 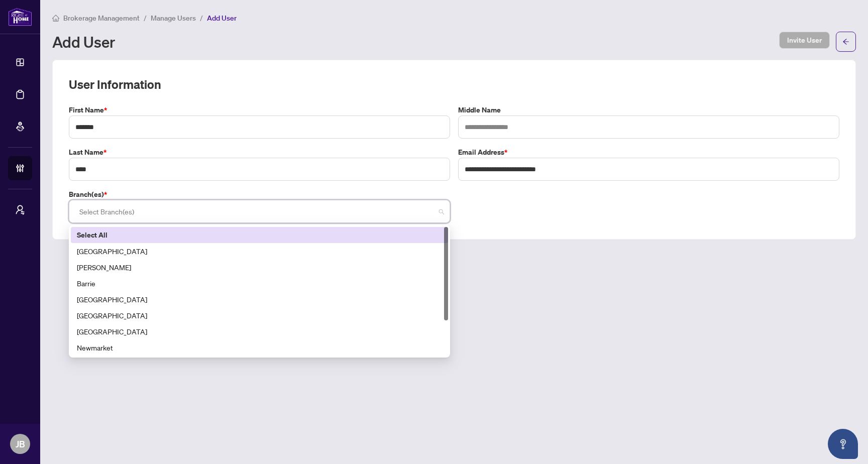 What do you see at coordinates (805, 40) in the screenshot?
I see `button: Invite User` at bounding box center [805, 40].